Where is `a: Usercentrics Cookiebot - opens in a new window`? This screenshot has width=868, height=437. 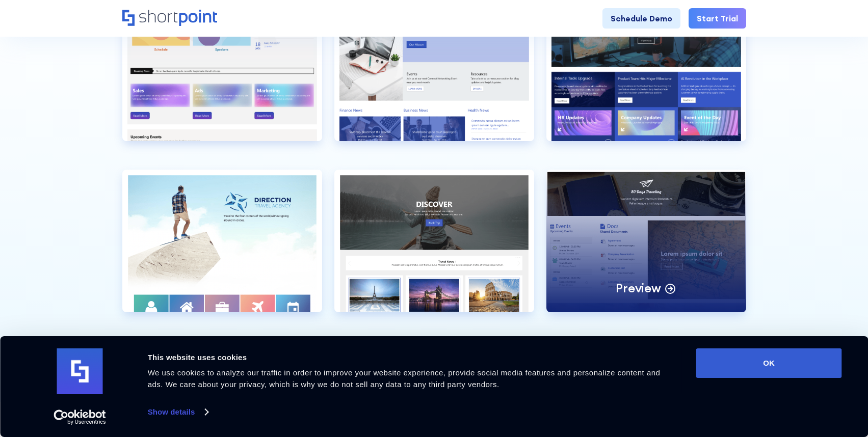
a: Usercentrics Cookiebot - opens in a new window is located at coordinates (80, 417).